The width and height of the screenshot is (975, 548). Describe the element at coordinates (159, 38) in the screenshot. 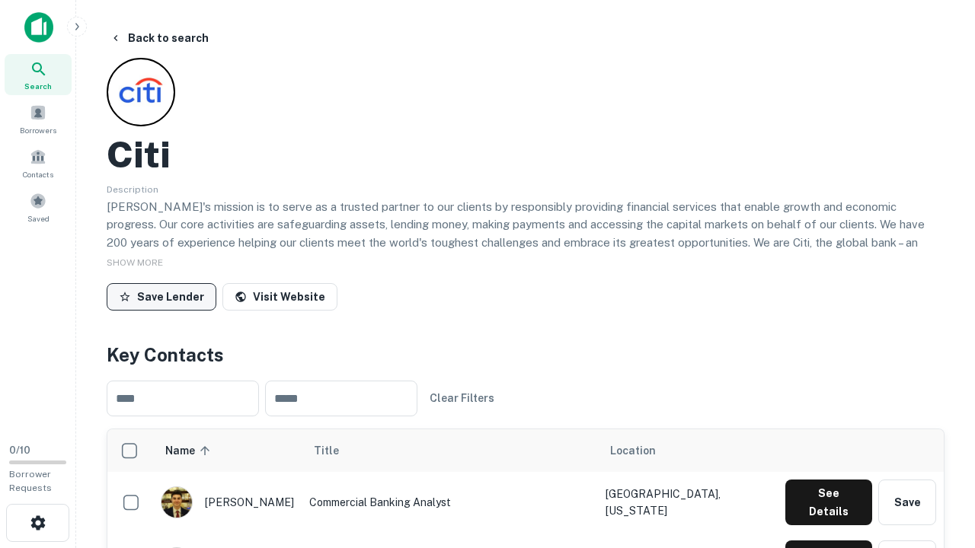

I see `button: Back to search` at that location.